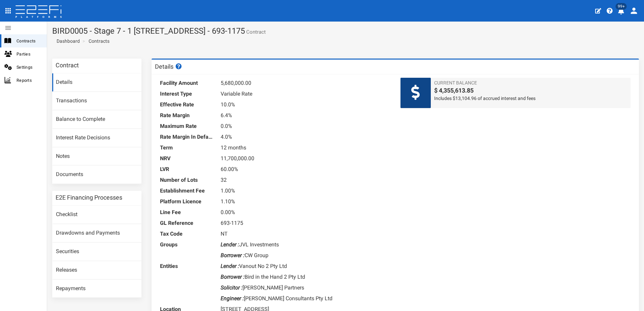 The image size is (644, 311). Describe the element at coordinates (187, 104) in the screenshot. I see `dt: Effective Rate` at that location.